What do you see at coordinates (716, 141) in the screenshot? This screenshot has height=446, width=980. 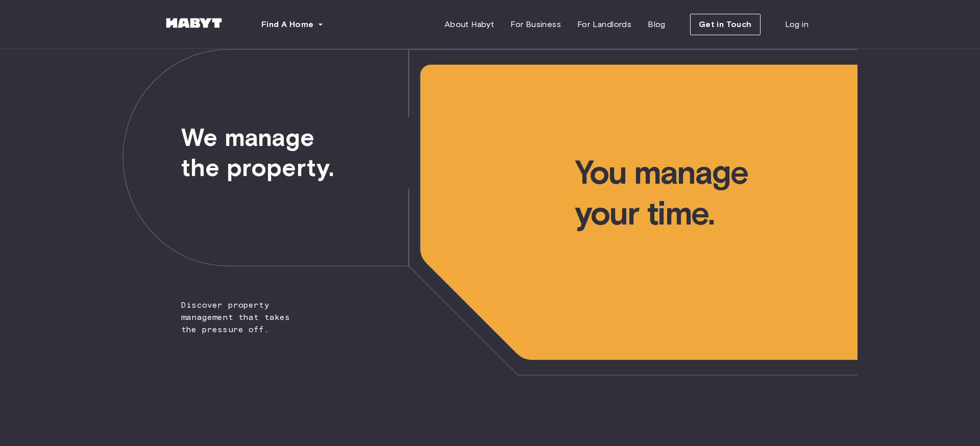 I see `span: You manage your time.` at bounding box center [716, 141].